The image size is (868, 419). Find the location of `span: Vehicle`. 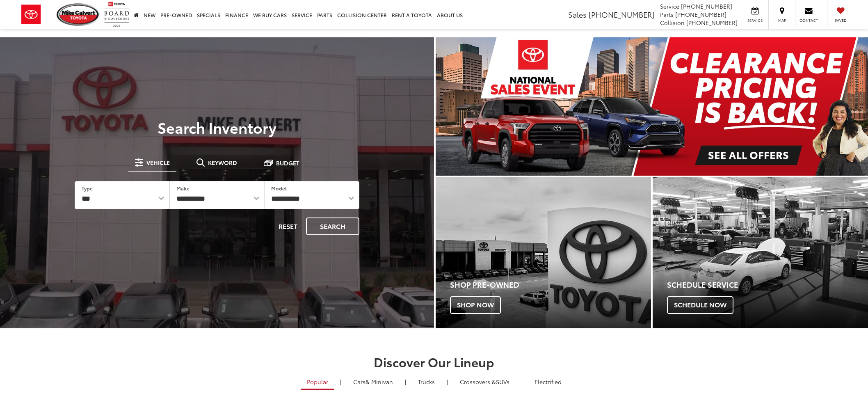

span: Vehicle is located at coordinates (158, 163).